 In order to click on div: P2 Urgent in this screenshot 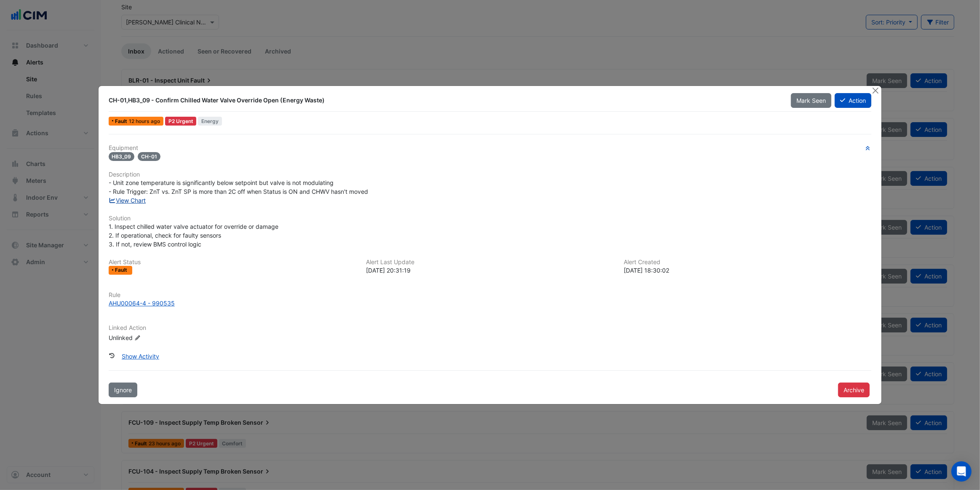, I will do `click(180, 121)`.